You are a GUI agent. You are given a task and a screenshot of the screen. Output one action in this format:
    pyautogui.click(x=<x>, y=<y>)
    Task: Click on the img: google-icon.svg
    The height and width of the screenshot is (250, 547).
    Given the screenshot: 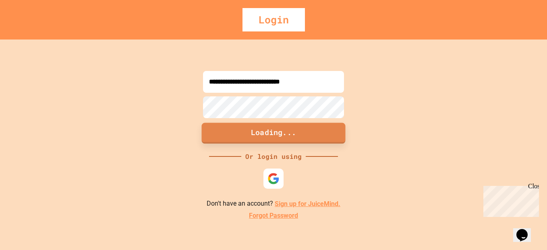 What is the action you would take?
    pyautogui.click(x=274, y=178)
    